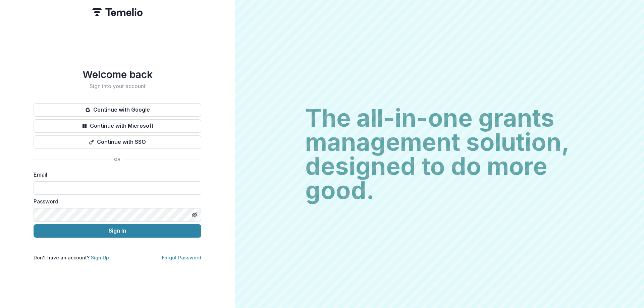 The width and height of the screenshot is (644, 308). I want to click on label: Password, so click(115, 202).